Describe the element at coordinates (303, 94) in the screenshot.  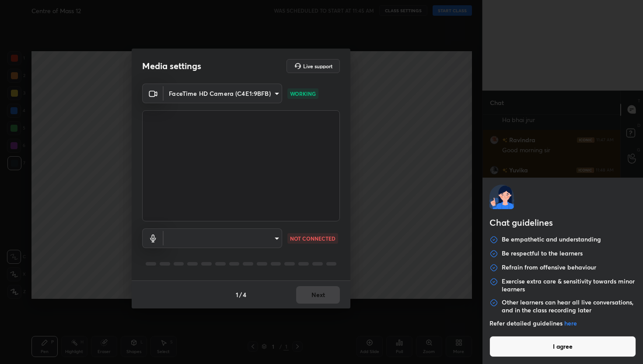
I see `p: WORKING` at that location.